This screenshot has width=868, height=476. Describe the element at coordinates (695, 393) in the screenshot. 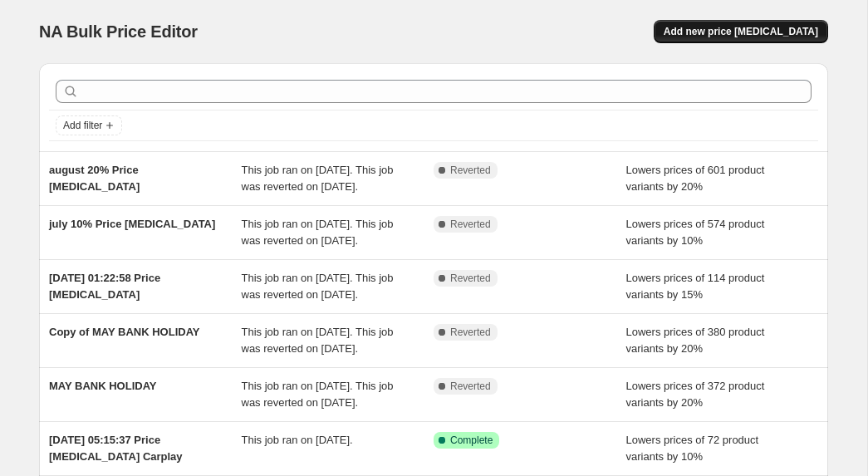

I see `span: Lowers prices of 372 product variants by 20%` at that location.